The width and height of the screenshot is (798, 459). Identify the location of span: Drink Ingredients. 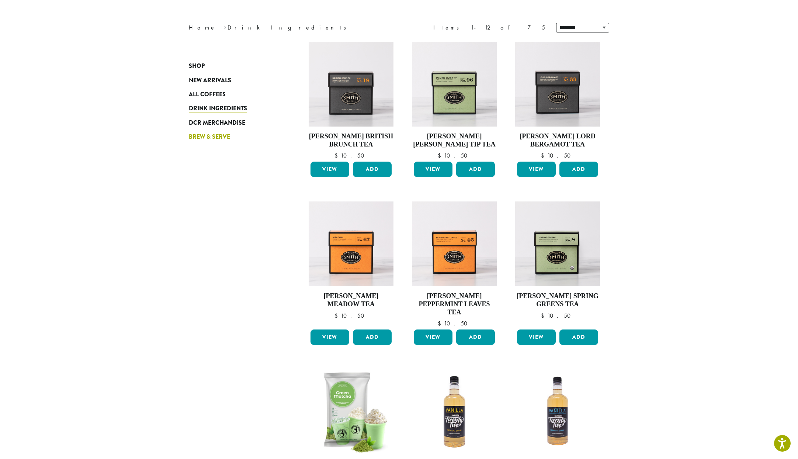
(218, 108).